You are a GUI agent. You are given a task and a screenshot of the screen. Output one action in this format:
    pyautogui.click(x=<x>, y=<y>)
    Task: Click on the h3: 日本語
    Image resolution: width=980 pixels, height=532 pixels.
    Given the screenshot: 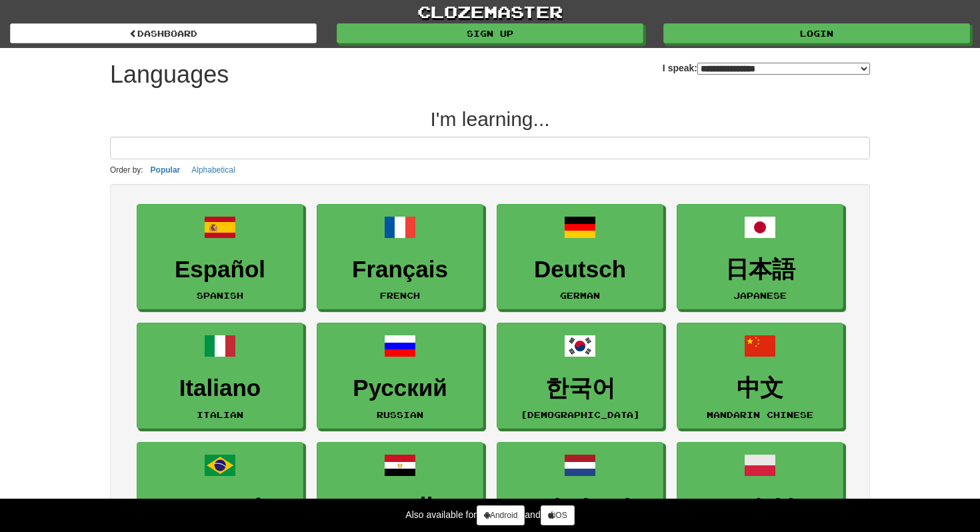 What is the action you would take?
    pyautogui.click(x=760, y=269)
    